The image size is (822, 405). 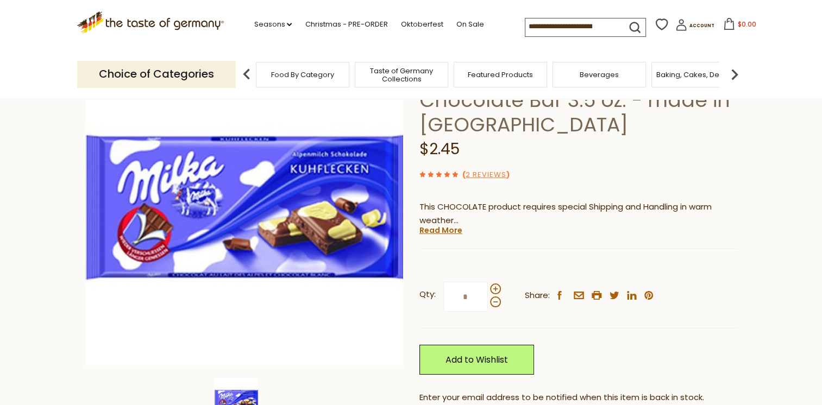 I want to click on button: $0.00, so click(x=739, y=26).